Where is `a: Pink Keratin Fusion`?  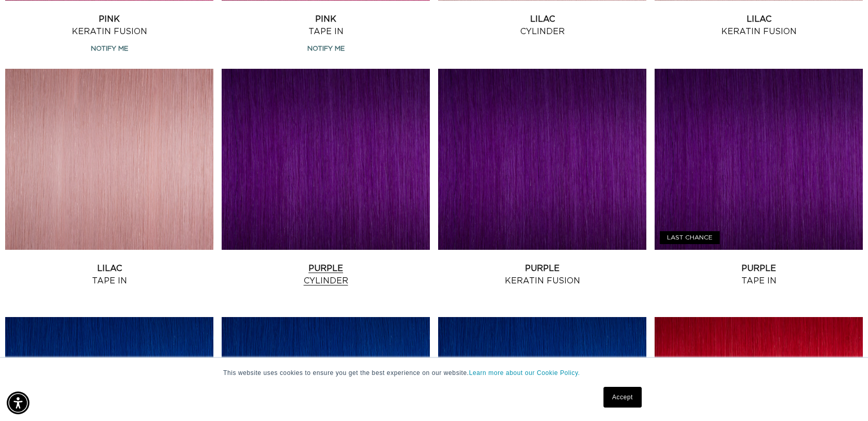 a: Pink Keratin Fusion is located at coordinates (109, 26).